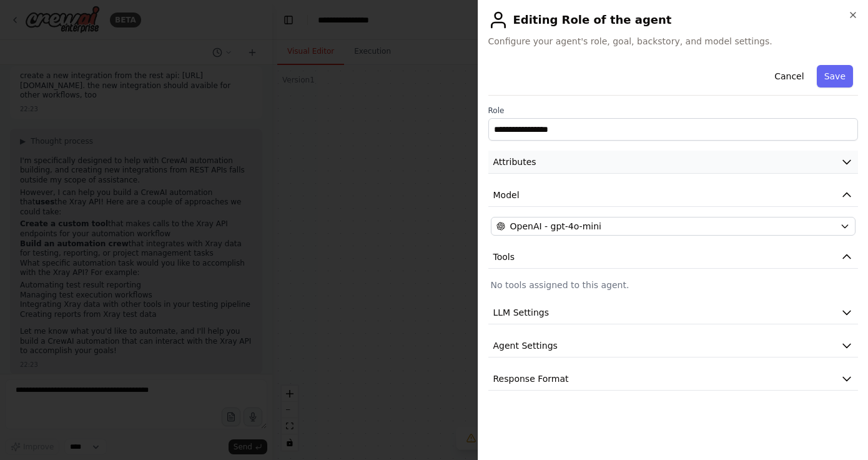 The height and width of the screenshot is (460, 868). Describe the element at coordinates (673, 257) in the screenshot. I see `button: Tools` at that location.